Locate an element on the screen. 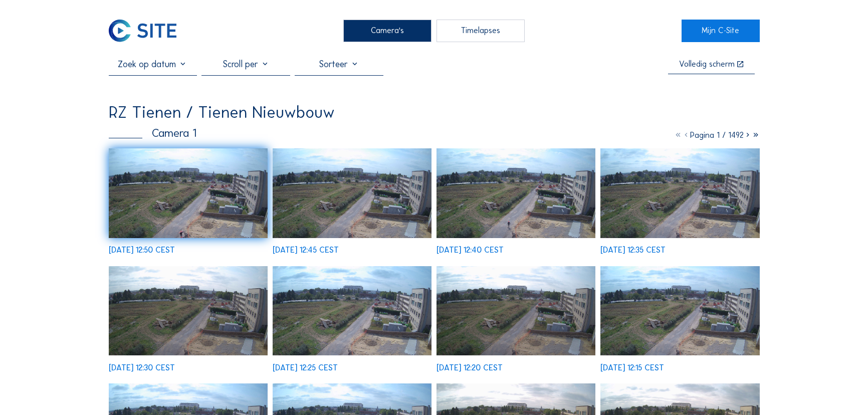 This screenshot has width=868, height=415. img: image_52680441 is located at coordinates (516, 310).